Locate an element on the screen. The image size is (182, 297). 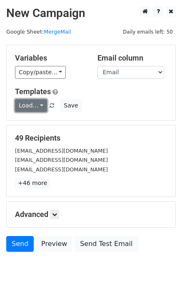
h5: Advanced is located at coordinates (91, 215).